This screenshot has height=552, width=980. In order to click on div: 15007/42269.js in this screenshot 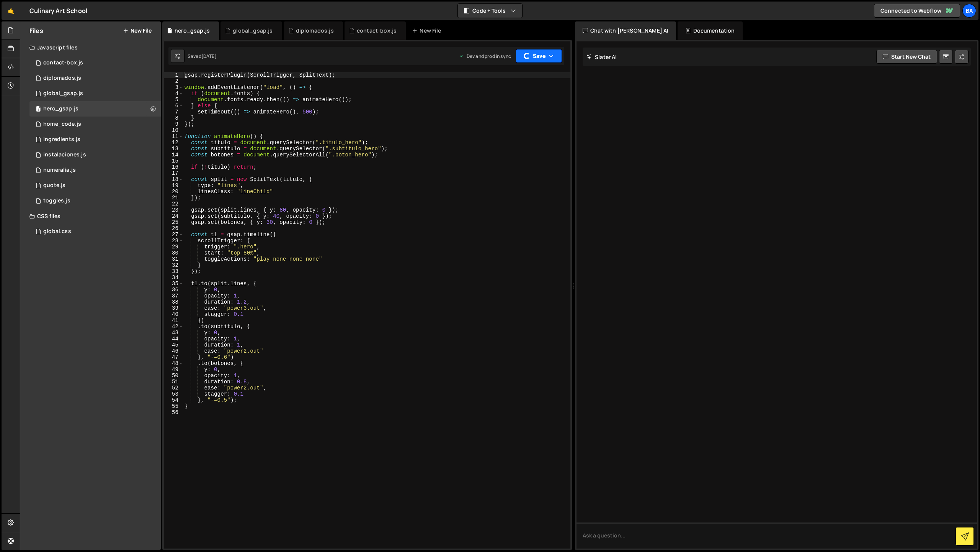, I will do `click(95, 201)`.